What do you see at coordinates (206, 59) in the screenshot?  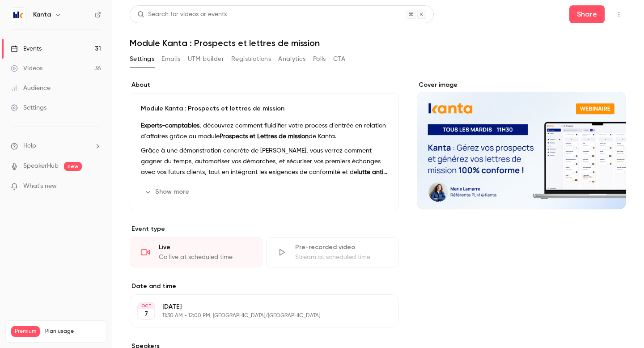 I see `button: UTM builder` at bounding box center [206, 59].